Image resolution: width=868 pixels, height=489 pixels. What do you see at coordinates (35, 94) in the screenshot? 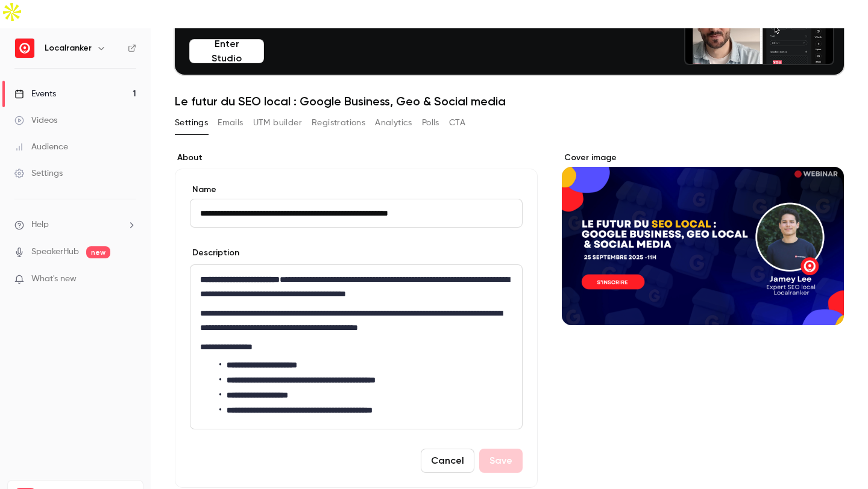
I see `div: Events` at bounding box center [35, 94].